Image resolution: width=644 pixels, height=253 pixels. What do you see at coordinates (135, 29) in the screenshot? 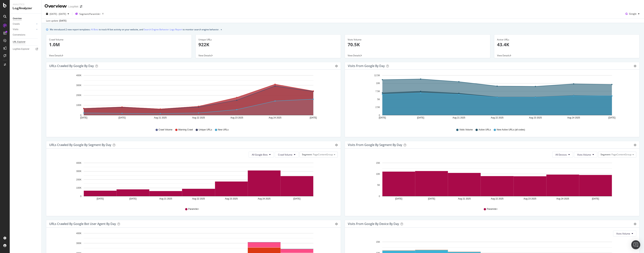
I see `div: We introduced 2 new report templates: to track AI bot activity on your website, and to monitor se...` at bounding box center [135, 29].